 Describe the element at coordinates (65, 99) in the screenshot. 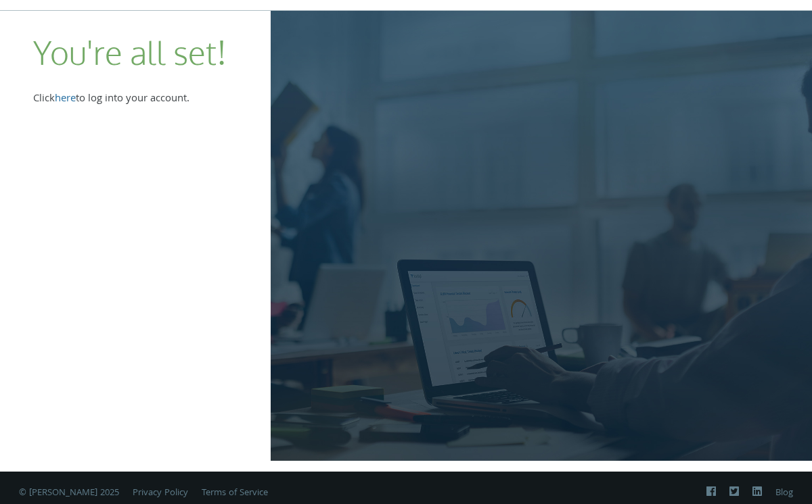

I see `a: here` at that location.